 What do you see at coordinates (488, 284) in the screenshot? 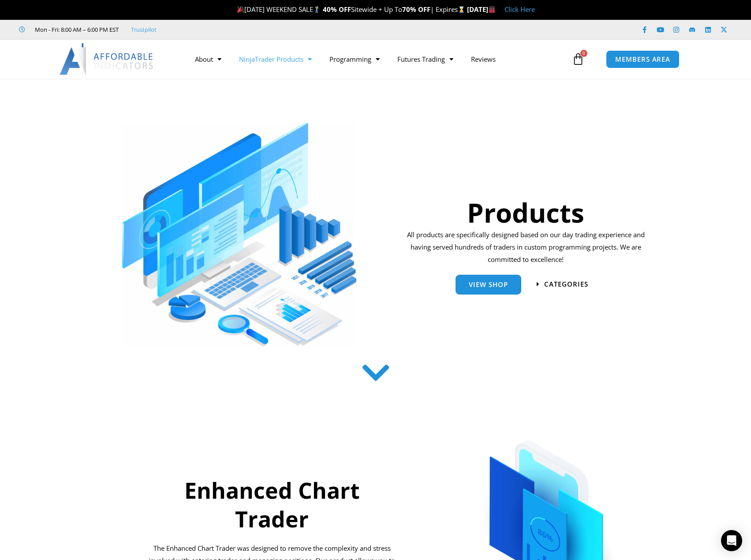
I see `a: View Shop` at bounding box center [488, 284].